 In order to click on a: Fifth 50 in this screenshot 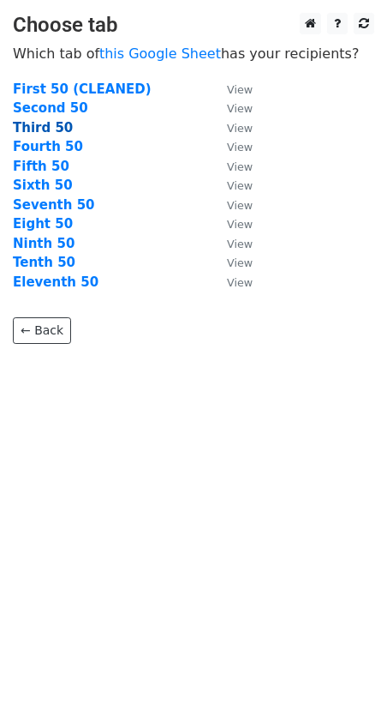, I will do `click(41, 166)`.